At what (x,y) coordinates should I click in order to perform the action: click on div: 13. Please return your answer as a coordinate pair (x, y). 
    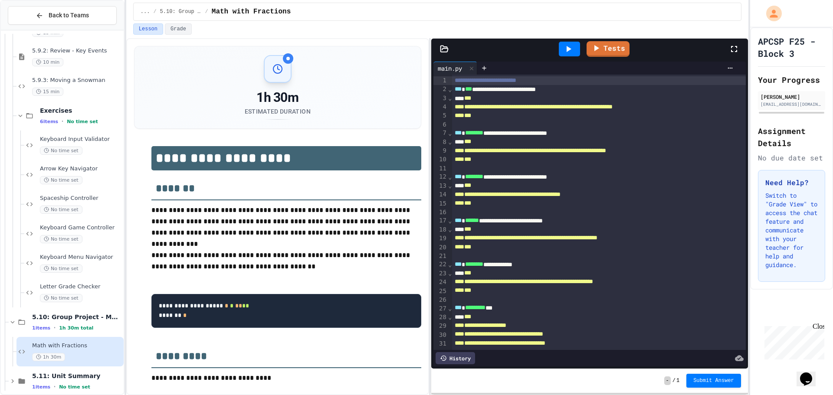
    Looking at the image, I should click on (440, 186).